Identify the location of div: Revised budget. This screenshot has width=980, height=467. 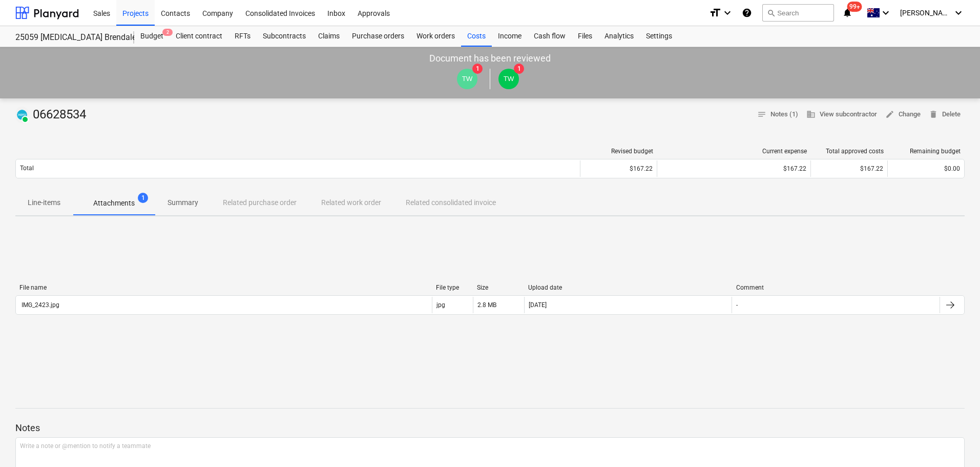
(619, 151).